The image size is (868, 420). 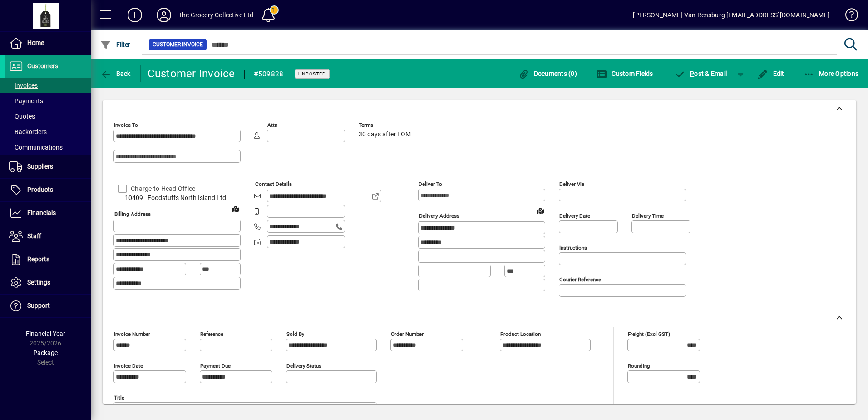 I want to click on button: Post & Email, so click(x=701, y=74).